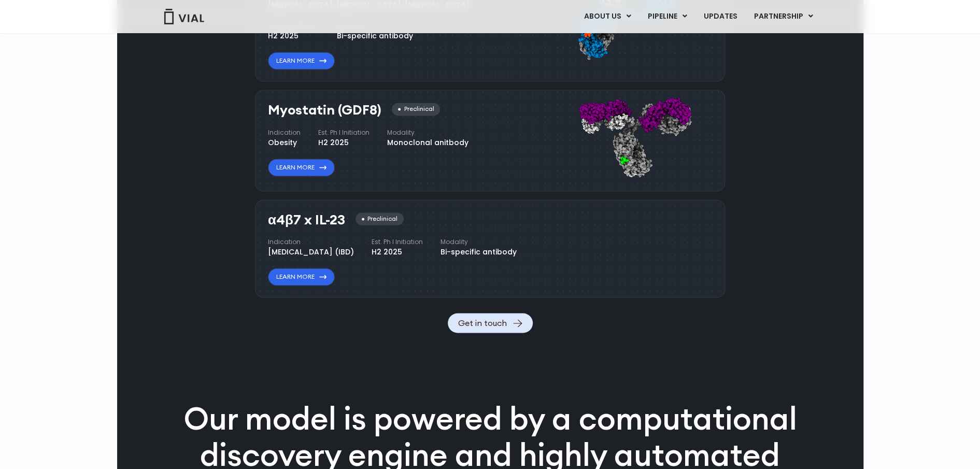  What do you see at coordinates (324, 110) in the screenshot?
I see `h3: Myostatin (GDF8)` at bounding box center [324, 110].